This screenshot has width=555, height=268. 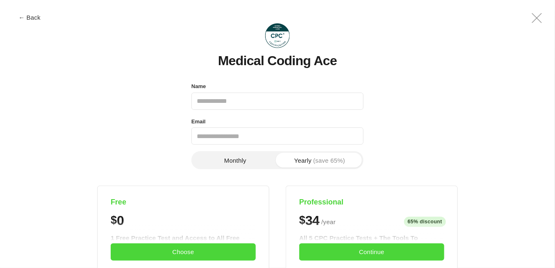 What do you see at coordinates (235, 160) in the screenshot?
I see `button: Monthly` at bounding box center [235, 160].